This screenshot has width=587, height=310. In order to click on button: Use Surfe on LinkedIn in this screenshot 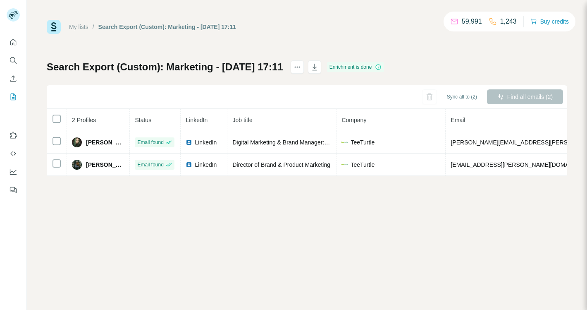, I will do `click(13, 135)`.